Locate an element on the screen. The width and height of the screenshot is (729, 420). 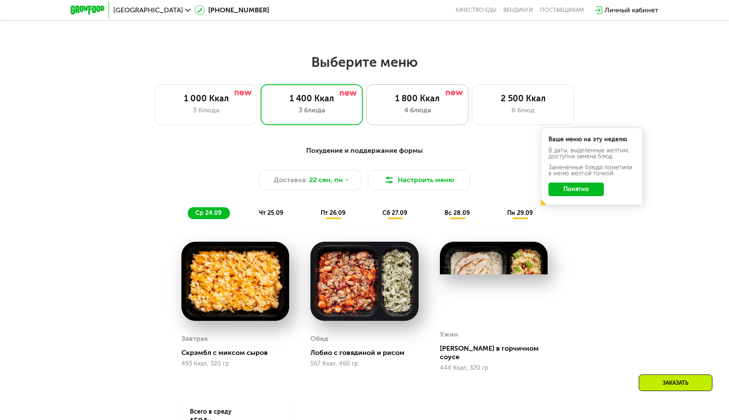
div: 4 блюда is located at coordinates (417, 110).